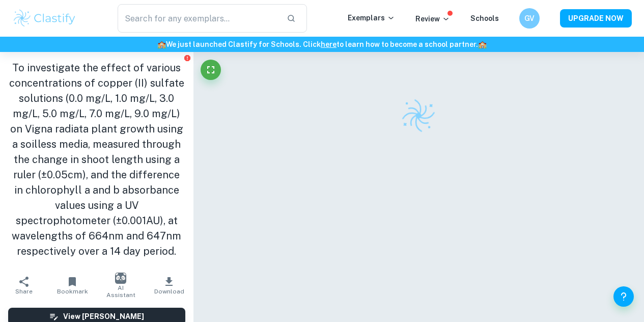 This screenshot has height=322, width=644. What do you see at coordinates (433, 19) in the screenshot?
I see `p: Review` at bounding box center [433, 19].